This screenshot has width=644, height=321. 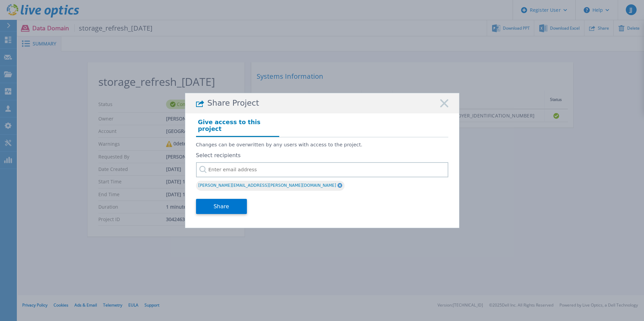 What do you see at coordinates (222, 206) in the screenshot?
I see `button: Share` at bounding box center [222, 206].